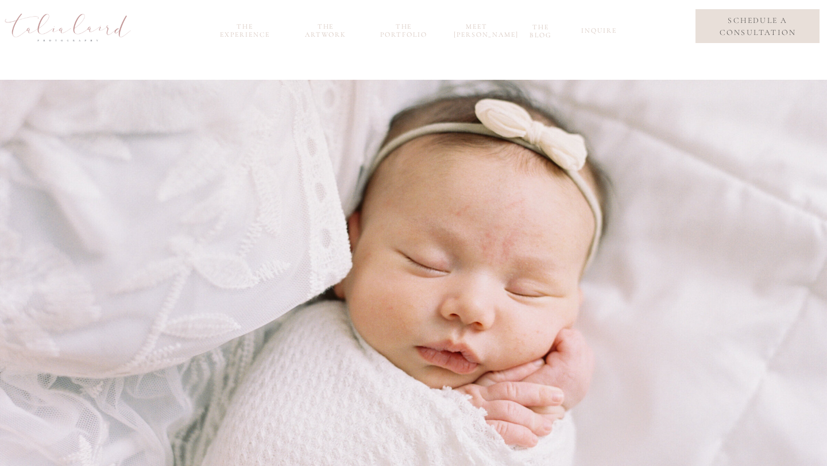 The image size is (827, 466). Describe the element at coordinates (326, 29) in the screenshot. I see `nav: the Artwork` at that location.